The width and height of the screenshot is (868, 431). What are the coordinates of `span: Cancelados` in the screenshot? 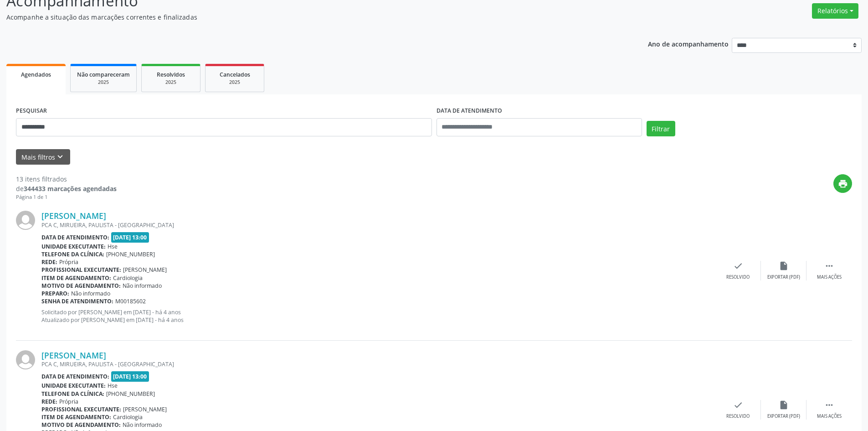 It's located at (234, 74).